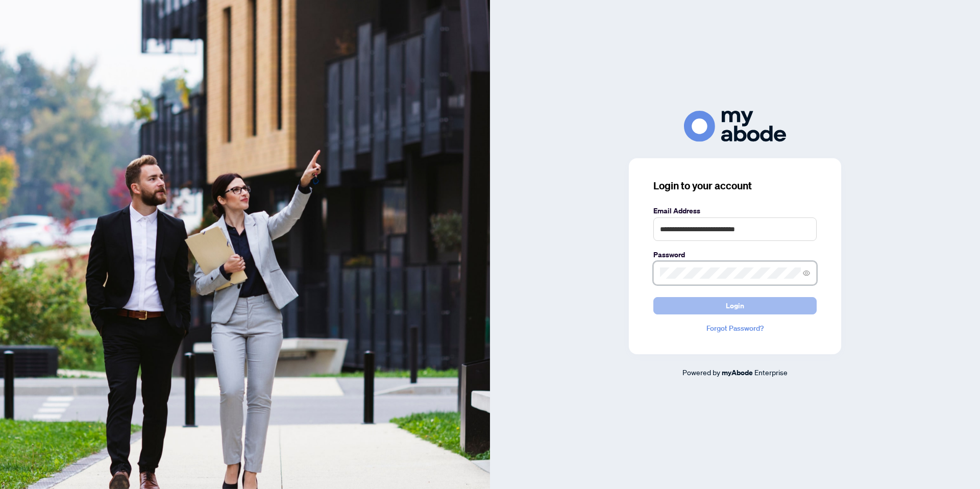 The height and width of the screenshot is (489, 980). What do you see at coordinates (702, 372) in the screenshot?
I see `span: Powered by` at bounding box center [702, 372].